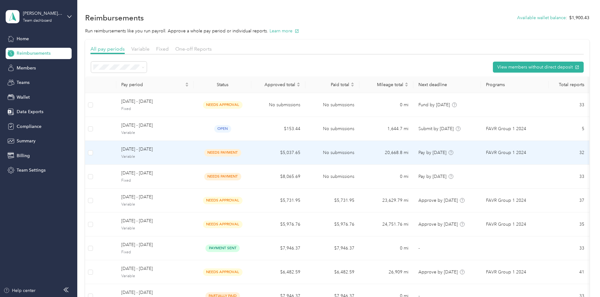 The width and height of the screenshot is (600, 297). I want to click on td: 1,644.7 mi, so click(386, 129).